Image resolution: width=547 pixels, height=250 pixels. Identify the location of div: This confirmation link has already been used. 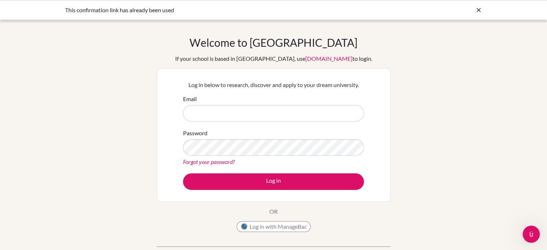
(220, 10).